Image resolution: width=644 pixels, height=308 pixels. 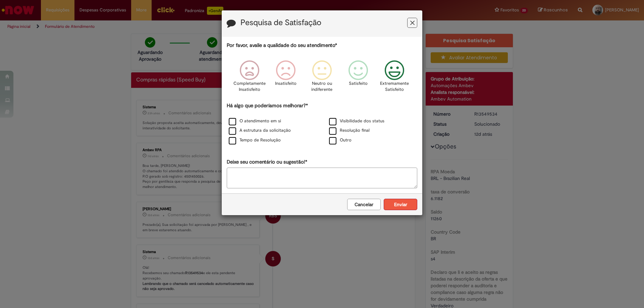 I want to click on label: Deixe seu comentário ou sugestão!*, so click(x=267, y=162).